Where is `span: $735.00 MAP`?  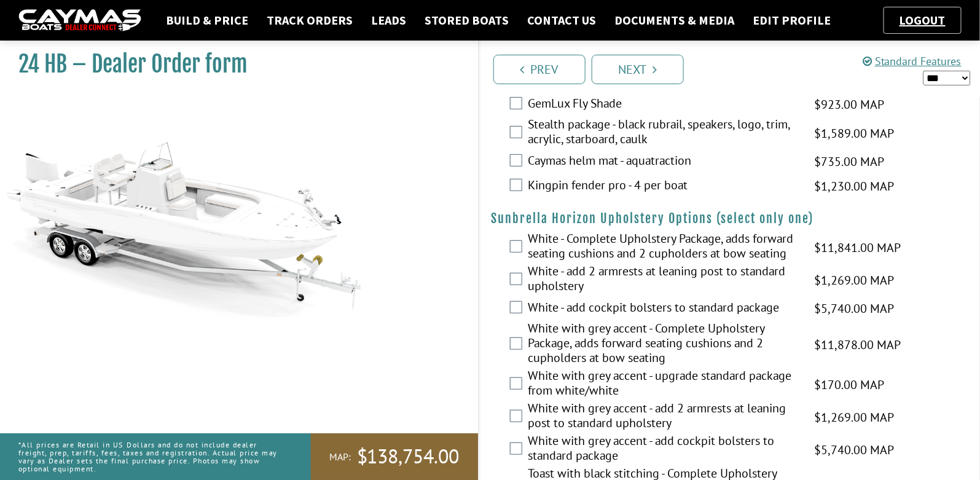
span: $735.00 MAP is located at coordinates (849, 161).